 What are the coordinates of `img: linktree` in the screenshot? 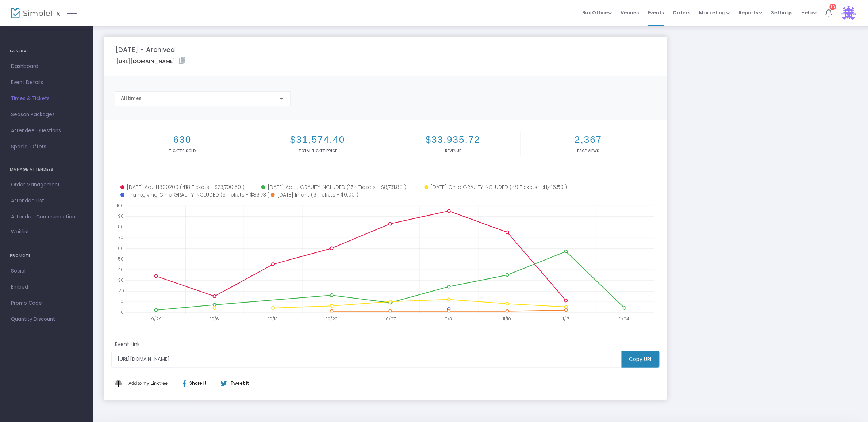 It's located at (121, 383).